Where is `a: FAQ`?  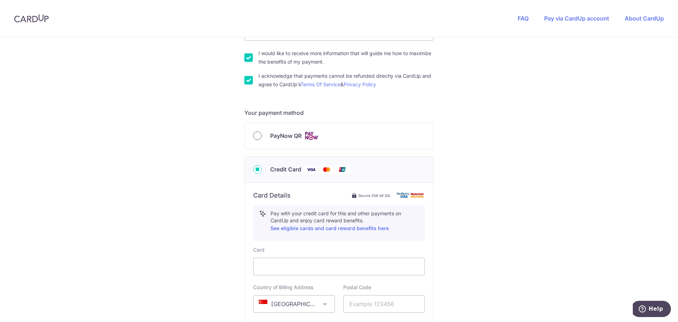
a: FAQ is located at coordinates (523, 18).